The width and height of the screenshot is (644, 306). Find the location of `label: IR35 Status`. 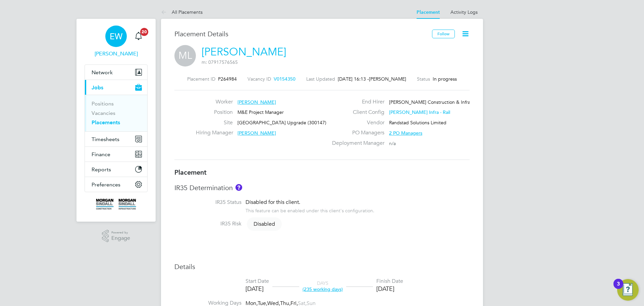

label: IR35 Status is located at coordinates (208, 202).